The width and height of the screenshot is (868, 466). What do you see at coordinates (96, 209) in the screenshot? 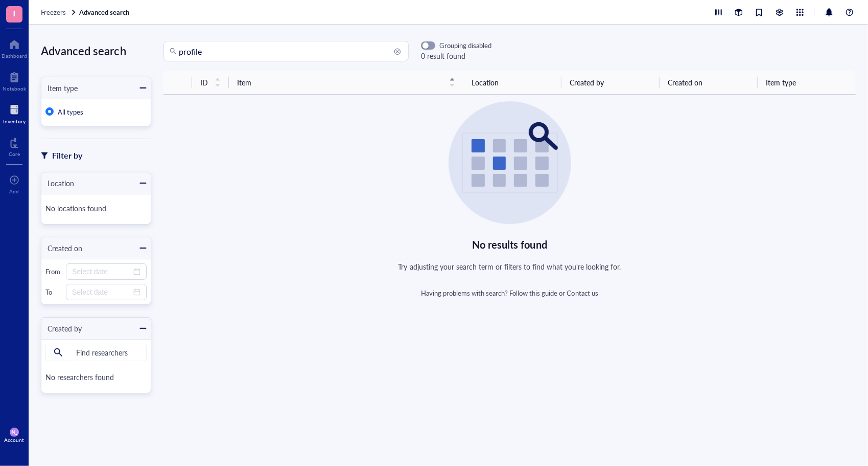
I see `div: No locations found` at bounding box center [96, 209].